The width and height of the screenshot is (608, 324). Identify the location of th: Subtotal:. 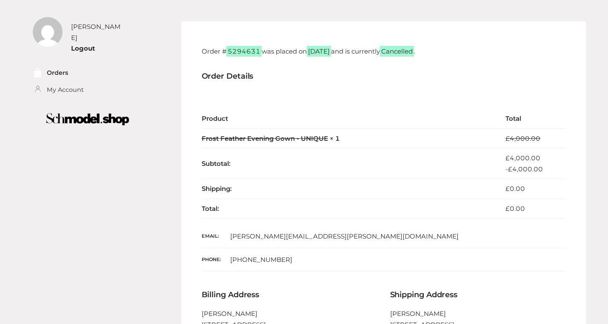
(347, 164).